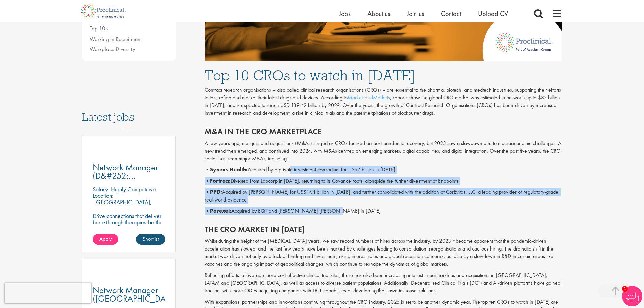 The height and width of the screenshot is (308, 644). I want to click on p: Drive connections that deliver breakthrough therapies-be the link between innovation and impact i..., so click(129, 225).